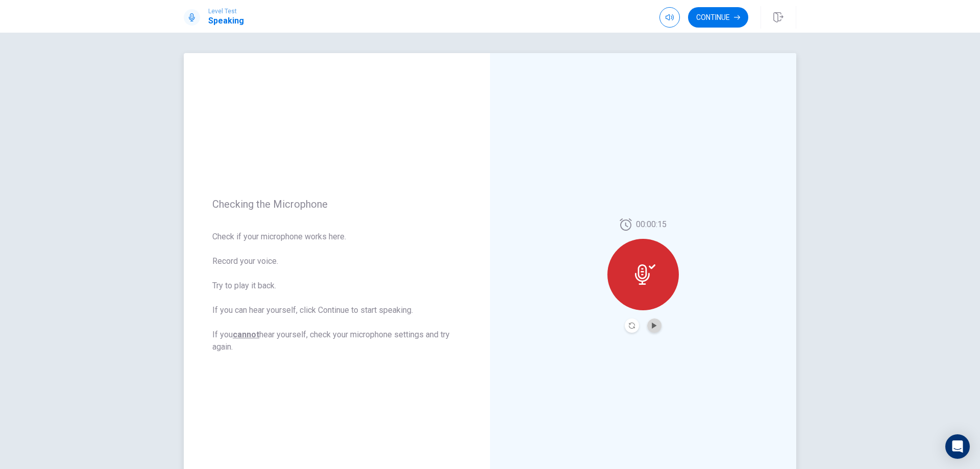 This screenshot has height=469, width=980. I want to click on span: 00:00:15, so click(651, 225).